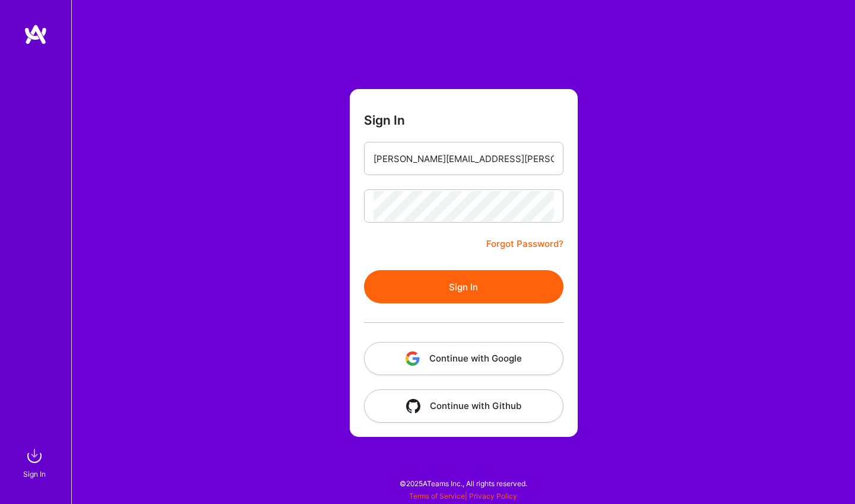 This screenshot has width=855, height=504. Describe the element at coordinates (437, 496) in the screenshot. I see `a: Terms of Service` at that location.